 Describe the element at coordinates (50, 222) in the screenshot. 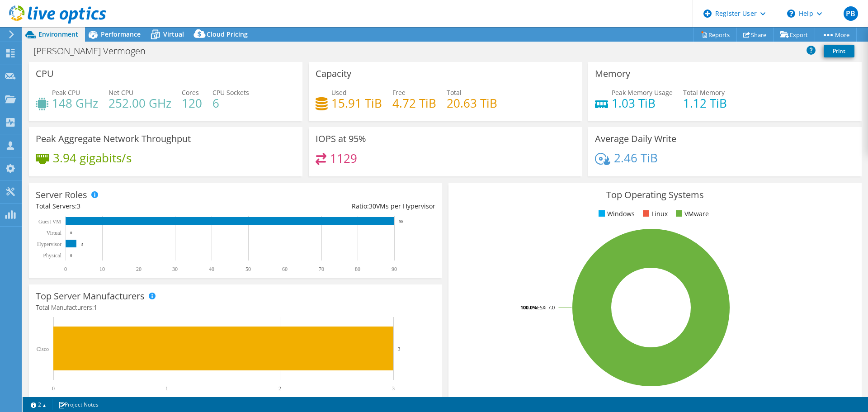

I see `text: Guest VM` at that location.